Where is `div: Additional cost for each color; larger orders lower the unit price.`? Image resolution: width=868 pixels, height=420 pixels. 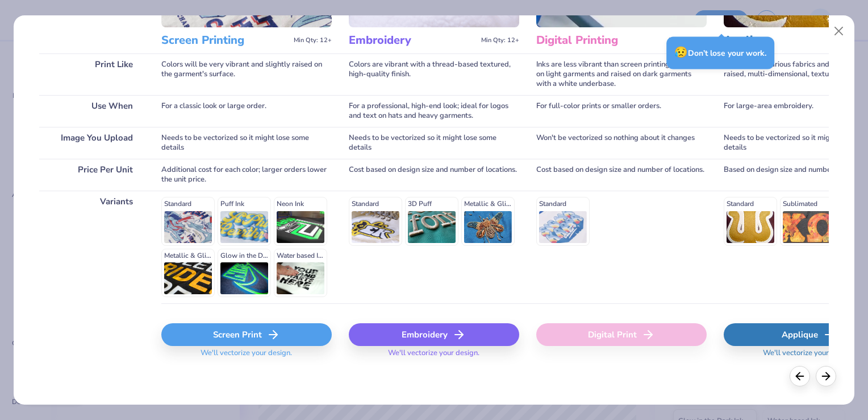
div: Additional cost for each color; larger orders lower the unit price. is located at coordinates (246, 174).